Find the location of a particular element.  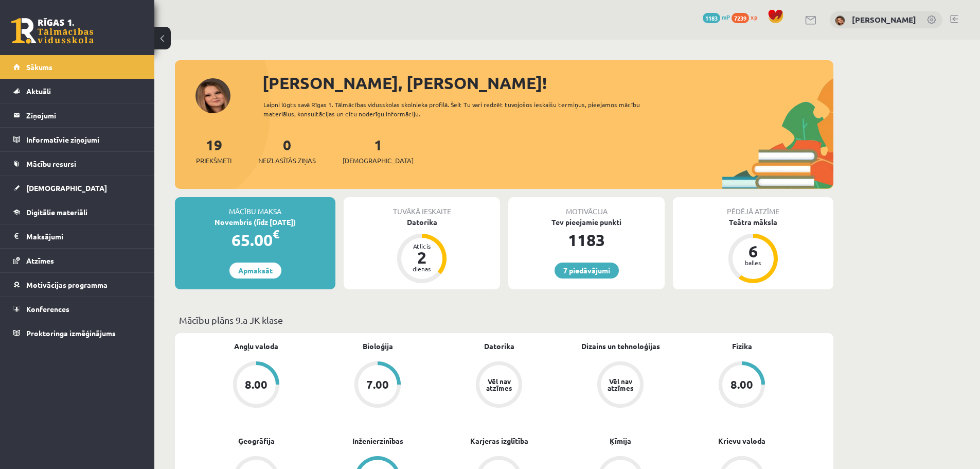

a: 7239 xp is located at coordinates (747, 17).